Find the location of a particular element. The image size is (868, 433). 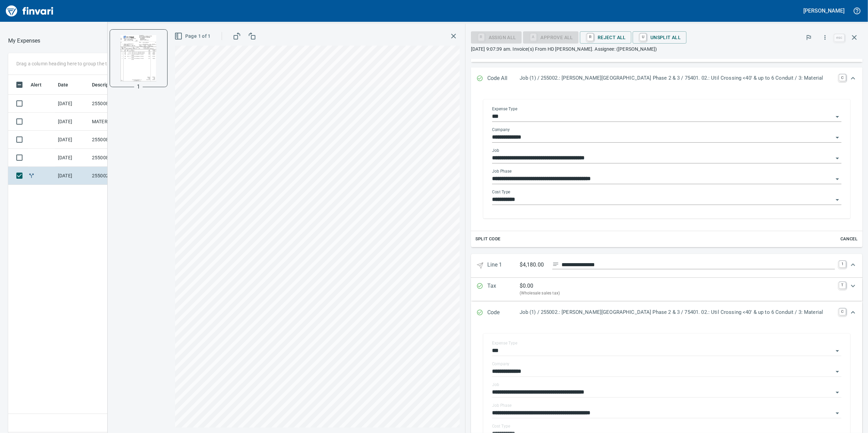

span: Cancel is located at coordinates (849, 239).